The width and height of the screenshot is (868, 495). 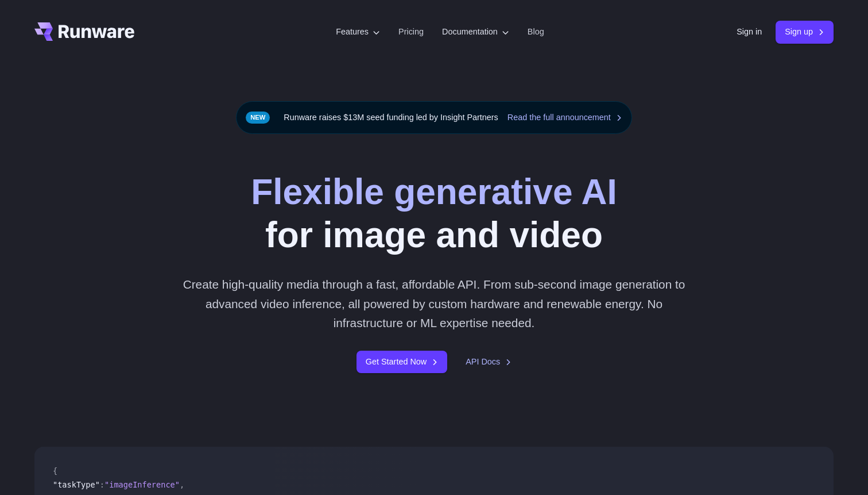 I want to click on p: Create high-quality media through a fast, affordable API. From sub-second image generation to adv..., so click(x=434, y=304).